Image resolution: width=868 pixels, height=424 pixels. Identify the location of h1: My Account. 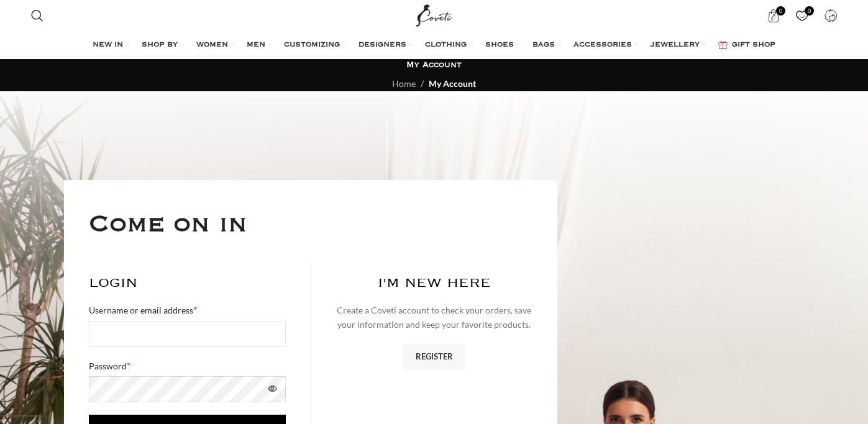
(433, 65).